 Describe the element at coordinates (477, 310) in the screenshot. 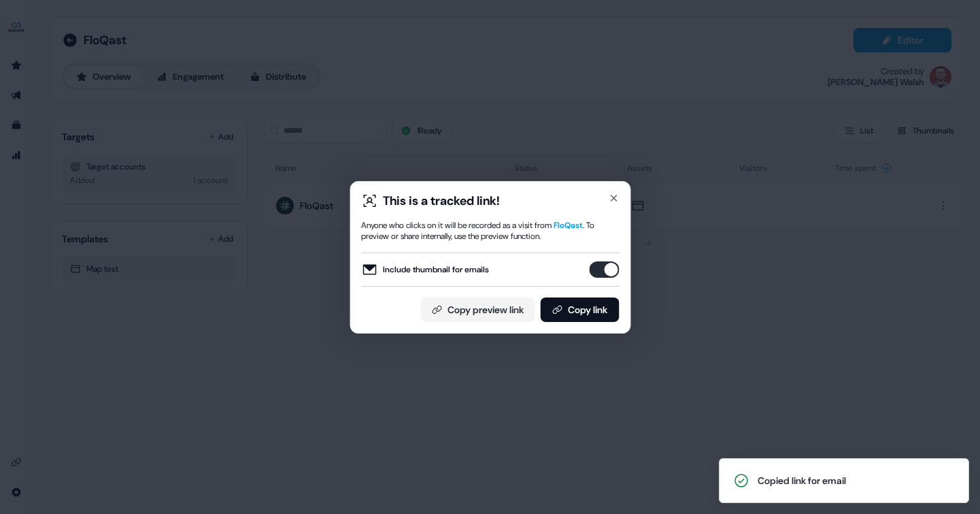

I see `button: Copy preview link` at that location.